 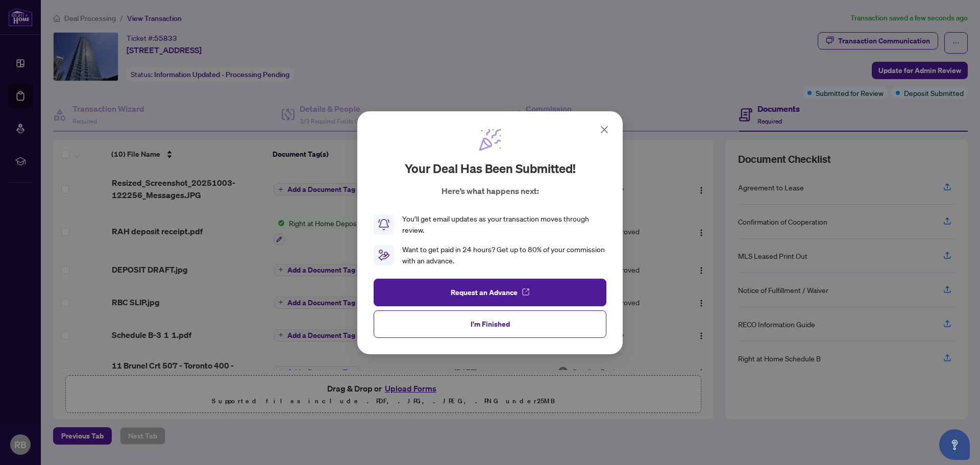 What do you see at coordinates (504, 224) in the screenshot?
I see `div: You’ll get email updates as your transaction moves through review.` at bounding box center [504, 224].